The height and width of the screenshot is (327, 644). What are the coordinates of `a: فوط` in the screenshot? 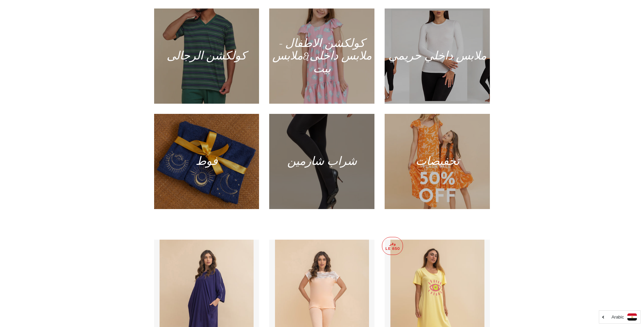 It's located at (207, 162).